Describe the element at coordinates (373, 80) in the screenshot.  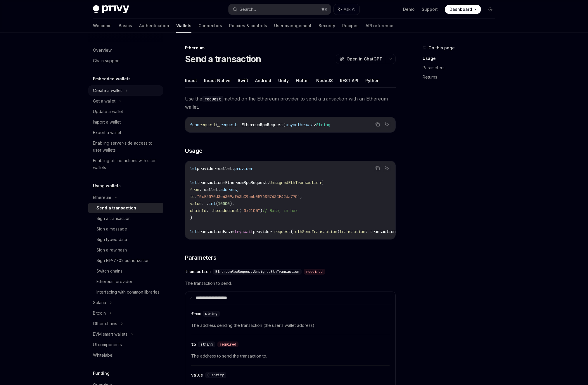
I see `button: Python` at that location.